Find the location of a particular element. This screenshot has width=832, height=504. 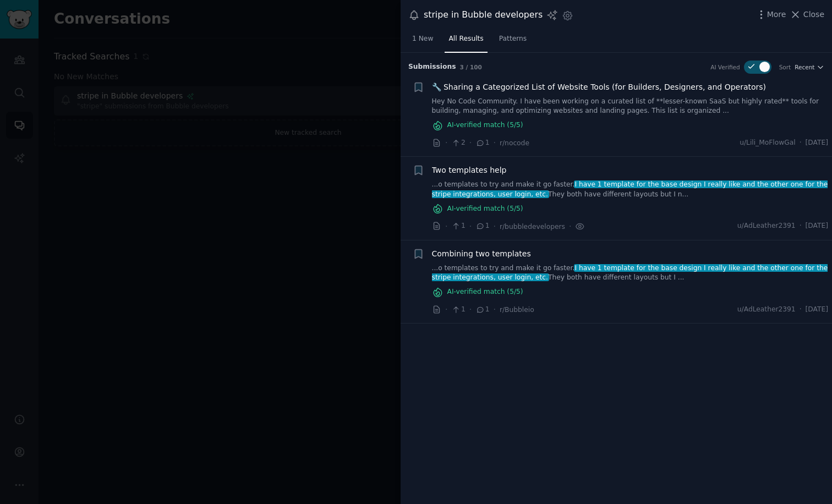

button: Recent is located at coordinates (810, 67).